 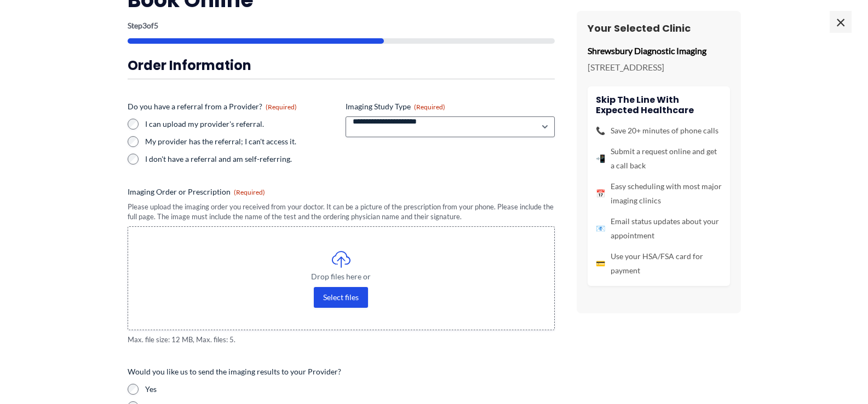 What do you see at coordinates (341, 212) in the screenshot?
I see `div: Please upload the imaging order you received from your doctor. It can be a picture of the prescri...` at bounding box center [341, 212].